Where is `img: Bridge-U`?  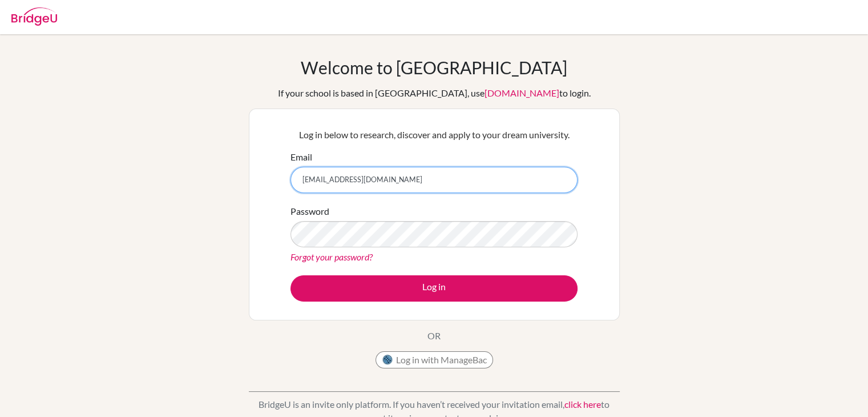
img: Bridge-U is located at coordinates (34, 17).